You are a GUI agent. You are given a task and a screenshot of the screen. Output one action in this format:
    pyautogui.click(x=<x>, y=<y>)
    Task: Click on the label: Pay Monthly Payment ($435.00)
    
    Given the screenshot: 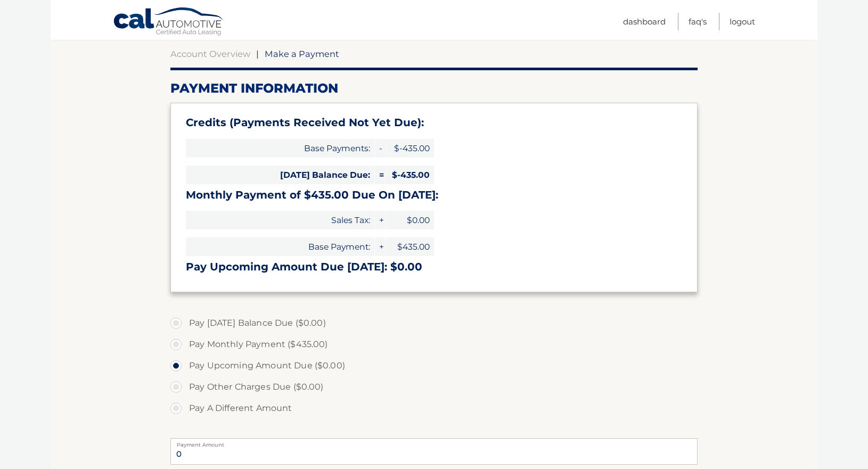 What is the action you would take?
    pyautogui.click(x=434, y=344)
    